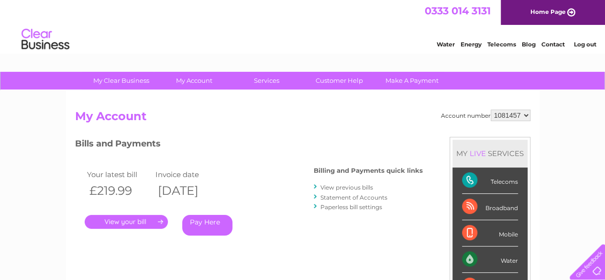  Describe the element at coordinates (528, 44) in the screenshot. I see `a: Blog` at that location.